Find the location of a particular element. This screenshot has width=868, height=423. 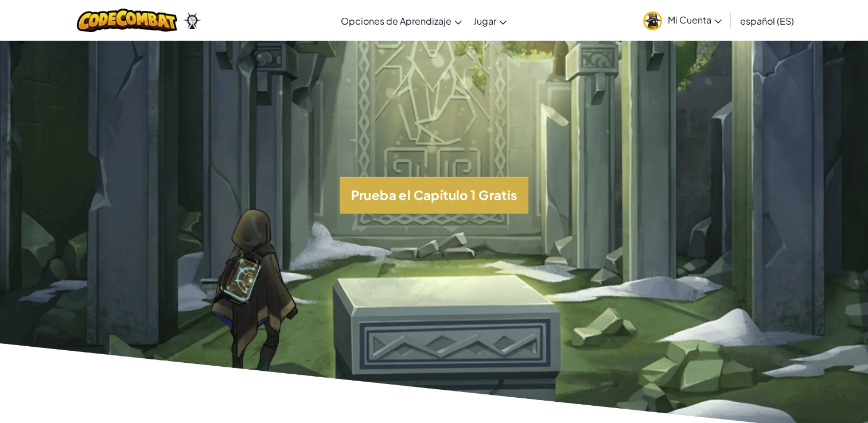

span: Opciones de Aprendizaje is located at coordinates (395, 21).